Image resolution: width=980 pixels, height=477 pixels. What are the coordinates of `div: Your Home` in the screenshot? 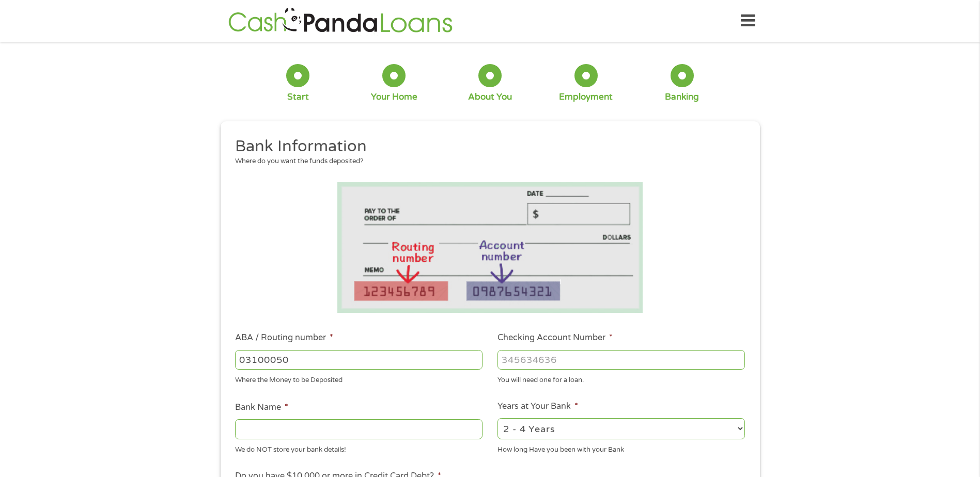 It's located at (394, 97).